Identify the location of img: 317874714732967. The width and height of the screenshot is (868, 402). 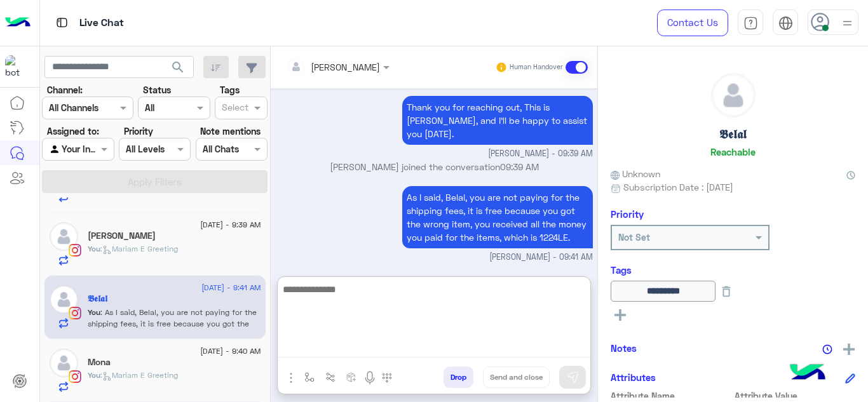
(17, 67).